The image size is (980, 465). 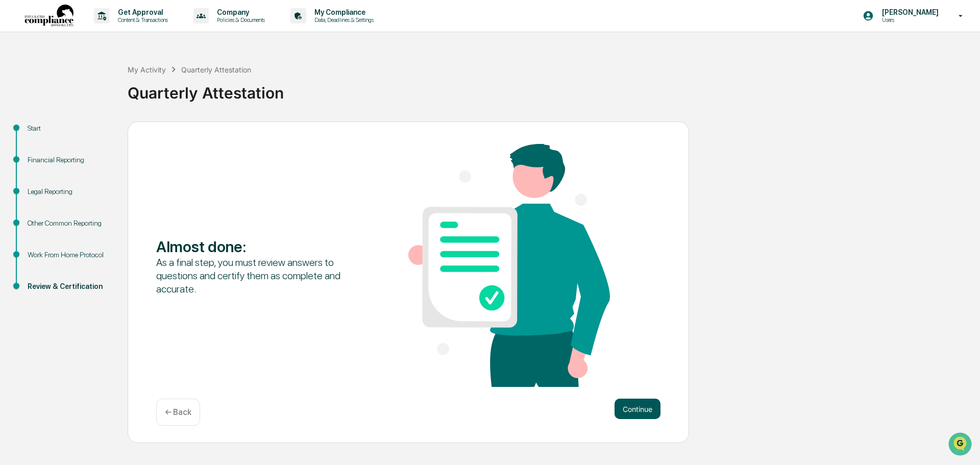 What do you see at coordinates (82, 92) in the screenshot?
I see `div: We're available if you need us!` at bounding box center [82, 92].